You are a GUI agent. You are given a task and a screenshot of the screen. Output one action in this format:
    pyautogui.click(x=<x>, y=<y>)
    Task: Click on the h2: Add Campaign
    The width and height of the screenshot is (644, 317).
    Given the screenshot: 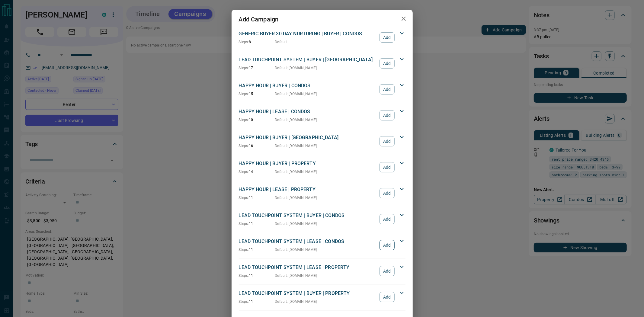 What is the action you would take?
    pyautogui.click(x=259, y=19)
    